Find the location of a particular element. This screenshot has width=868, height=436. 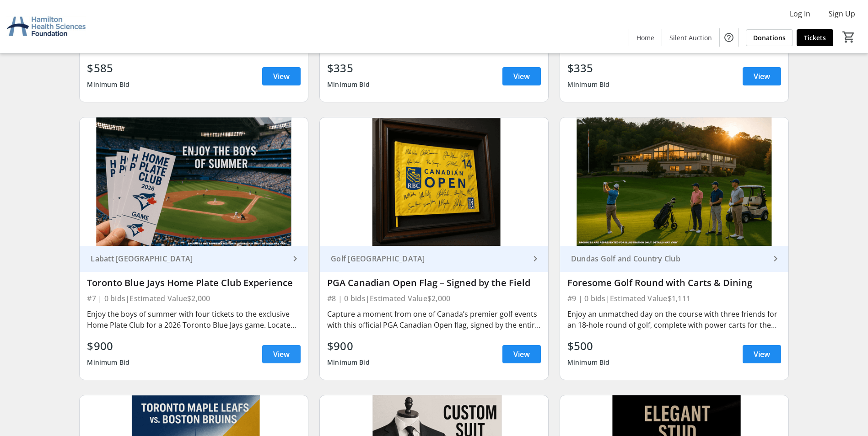

div: #9 | 0 bids | Estimated Value $1,111 is located at coordinates (674, 298).